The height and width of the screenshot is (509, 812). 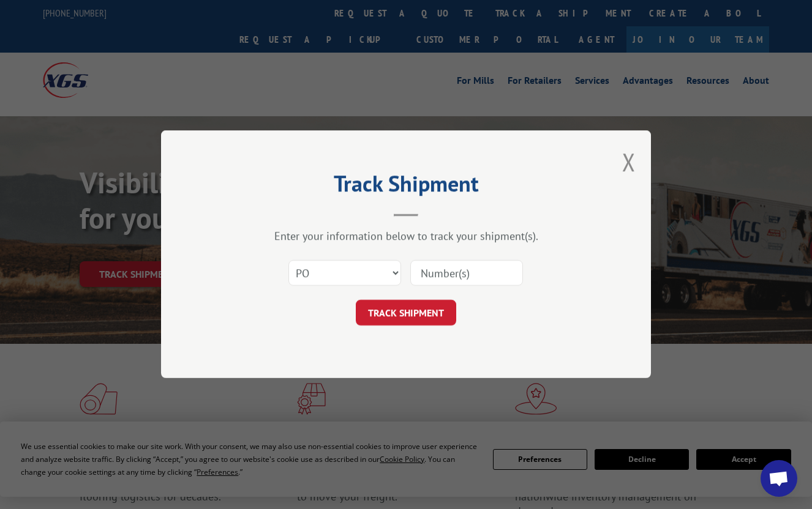 What do you see at coordinates (406, 313) in the screenshot?
I see `button: TRACK SHIPMENT` at bounding box center [406, 313].